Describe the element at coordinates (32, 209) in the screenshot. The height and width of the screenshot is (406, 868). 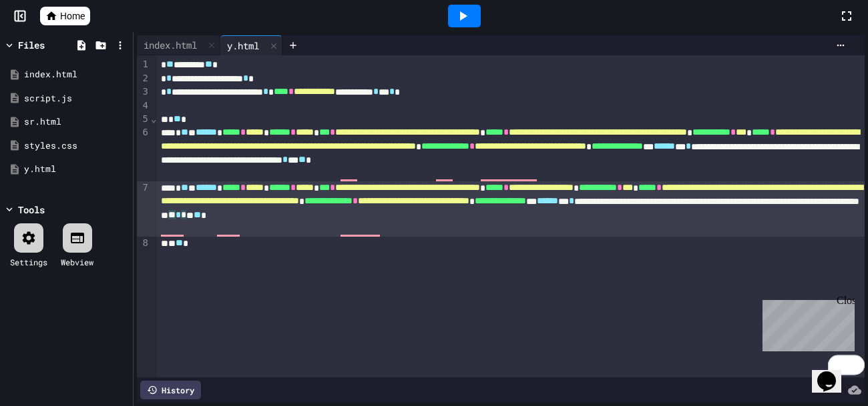
I see `div: Tools` at that location.